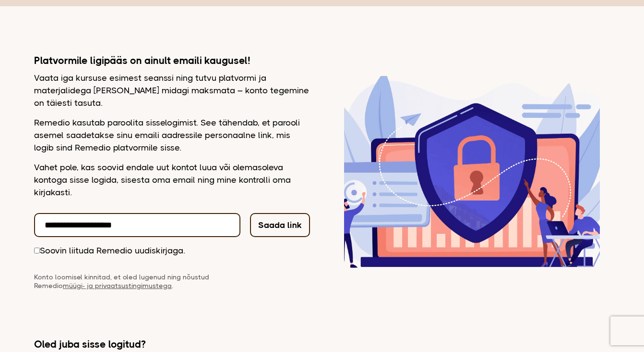 The image size is (644, 352). I want to click on p: Vahet pole, kas soovid endale uut kontot luua või olemasoleva kontoga sisse logida, sisesta oma e..., so click(172, 179).